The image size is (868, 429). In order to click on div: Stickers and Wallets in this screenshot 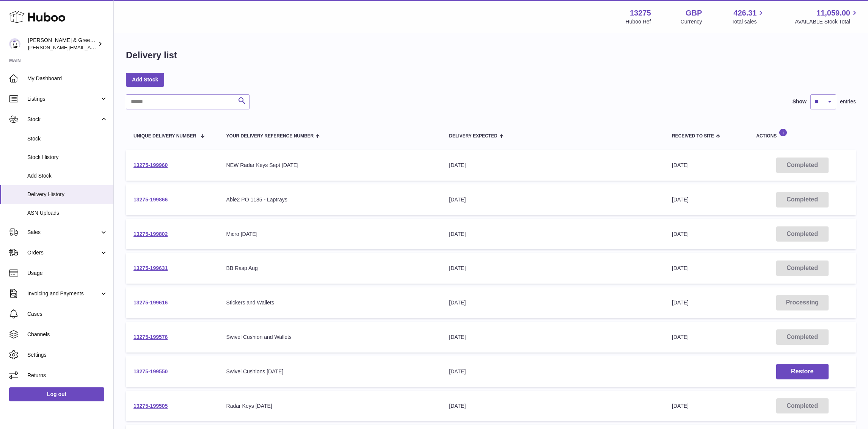, I will do `click(331, 303)`.